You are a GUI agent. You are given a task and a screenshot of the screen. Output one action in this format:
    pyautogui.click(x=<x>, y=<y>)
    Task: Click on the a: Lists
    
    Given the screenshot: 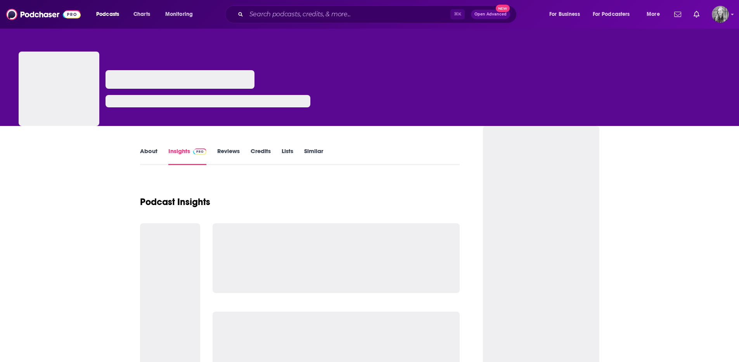 What is the action you would take?
    pyautogui.click(x=287, y=156)
    